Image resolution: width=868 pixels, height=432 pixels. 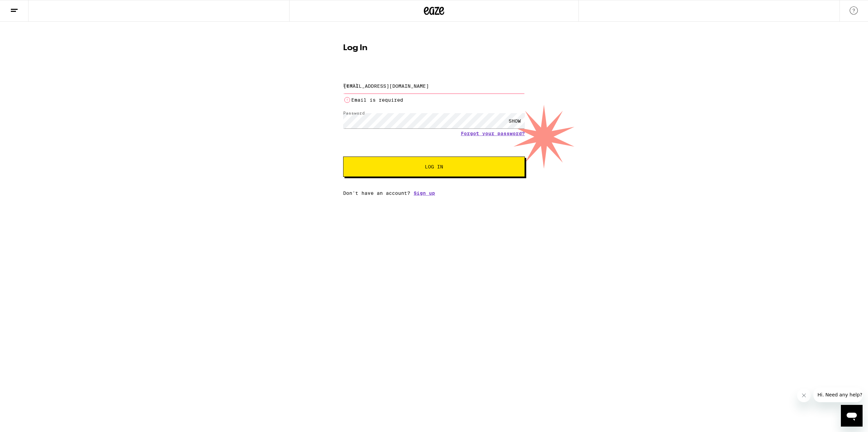 What do you see at coordinates (434, 166) in the screenshot?
I see `span: Log In` at bounding box center [434, 166].